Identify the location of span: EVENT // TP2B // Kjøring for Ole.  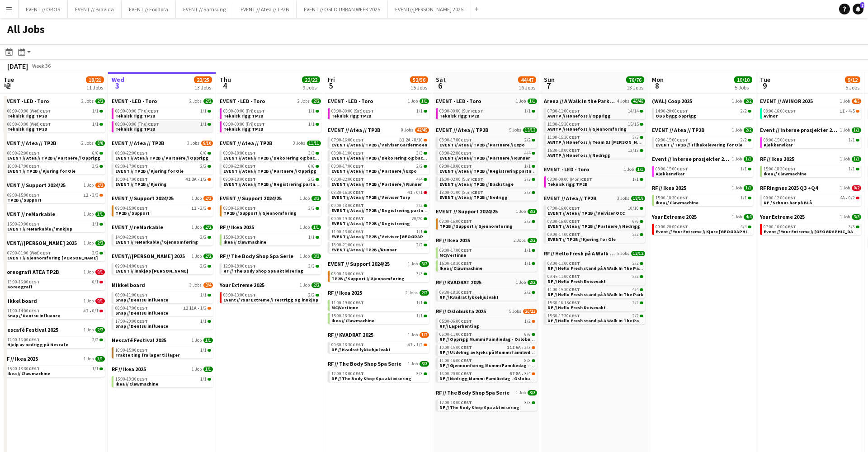
(41, 171).